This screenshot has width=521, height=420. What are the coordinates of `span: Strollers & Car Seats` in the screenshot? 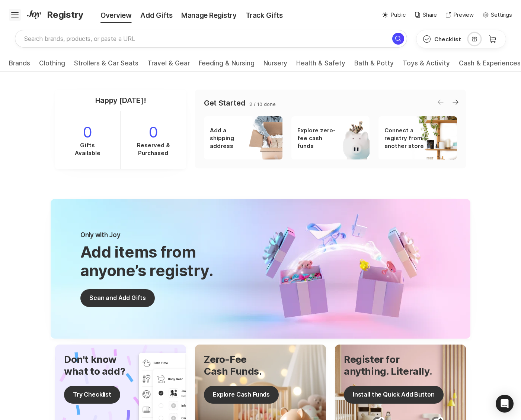 It's located at (106, 65).